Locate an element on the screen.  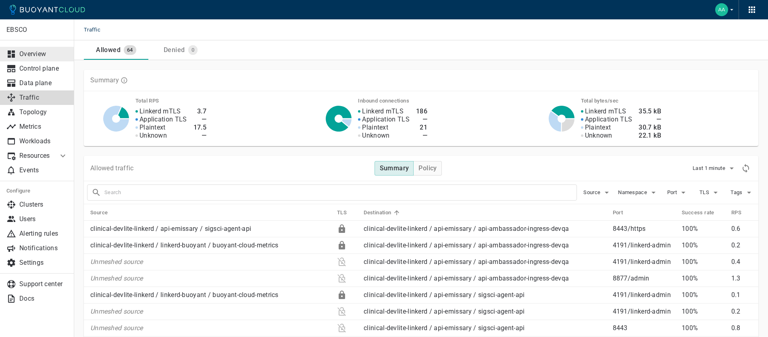
p: Alerting rules is located at coordinates (44, 233).